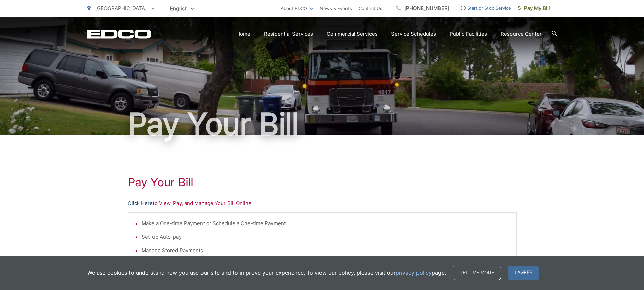  What do you see at coordinates (468, 34) in the screenshot?
I see `a: Public Facilities` at bounding box center [468, 34].